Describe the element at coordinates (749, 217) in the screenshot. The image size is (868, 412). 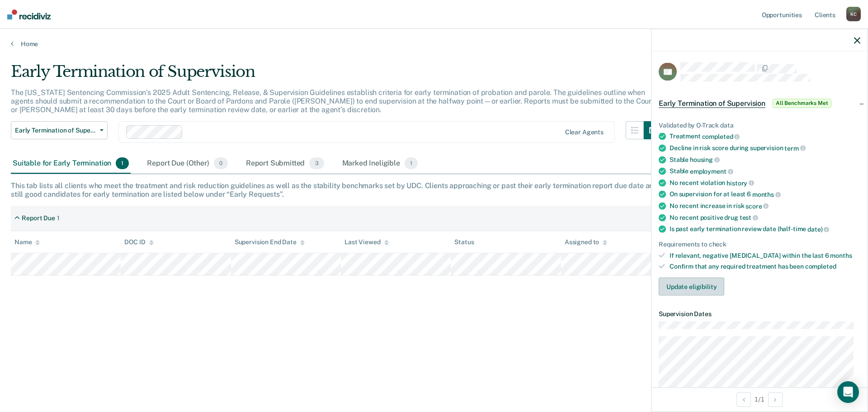
I see `span: test` at that location.